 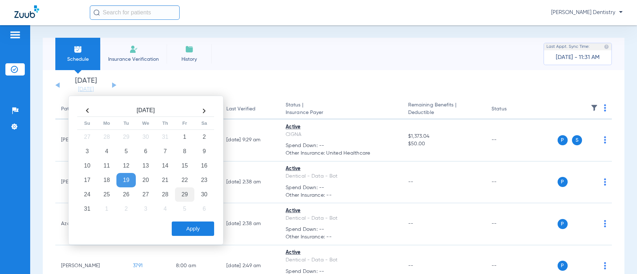 What do you see at coordinates (444, 144) in the screenshot?
I see `span: $50.00` at bounding box center [444, 144].